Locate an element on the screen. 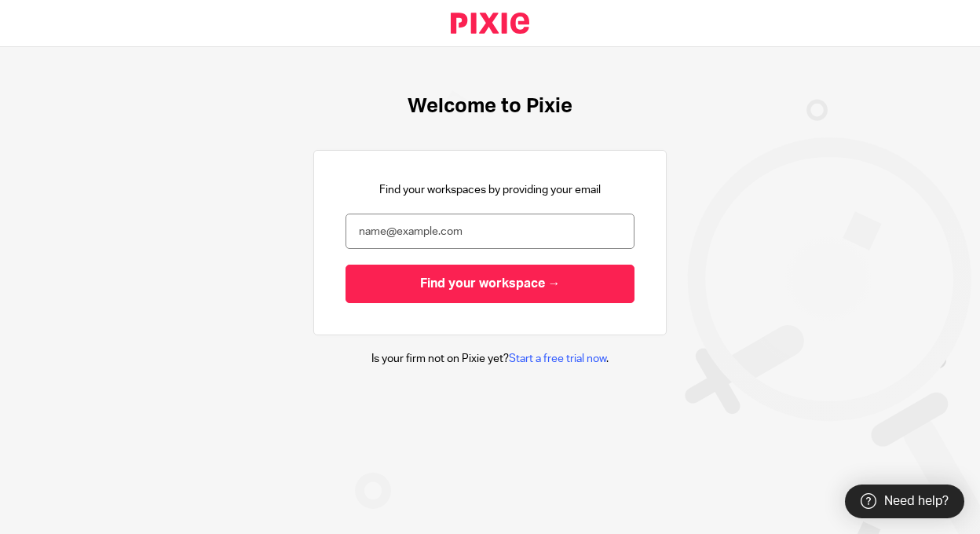  p: Find your workspaces by providing your email is located at coordinates (490, 190).